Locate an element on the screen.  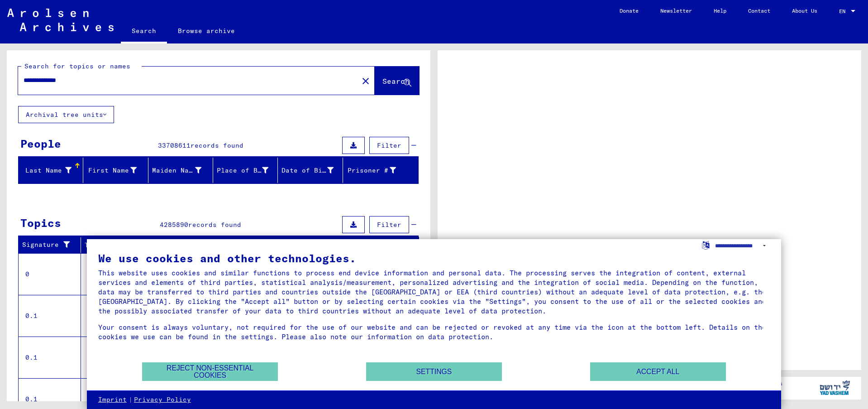
td: 0 is located at coordinates (50, 274).